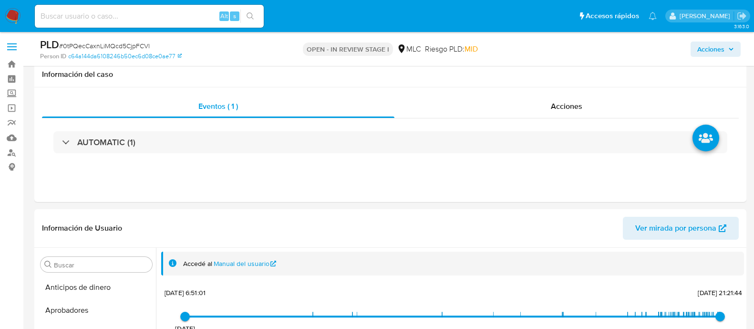 This screenshot has height=329, width=754. Describe the element at coordinates (125, 56) in the screenshot. I see `a: c64a144da6108246b50ec6d08ce0ae77` at that location.